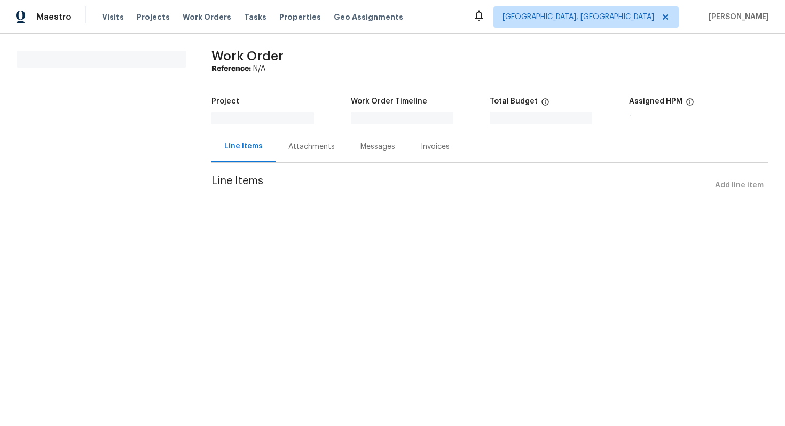 This screenshot has height=426, width=785. Describe the element at coordinates (153, 17) in the screenshot. I see `span: Projects` at that location.